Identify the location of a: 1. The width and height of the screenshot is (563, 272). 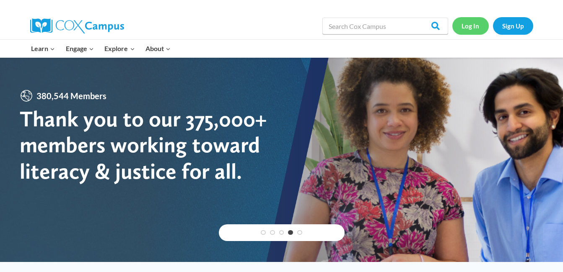
(263, 233).